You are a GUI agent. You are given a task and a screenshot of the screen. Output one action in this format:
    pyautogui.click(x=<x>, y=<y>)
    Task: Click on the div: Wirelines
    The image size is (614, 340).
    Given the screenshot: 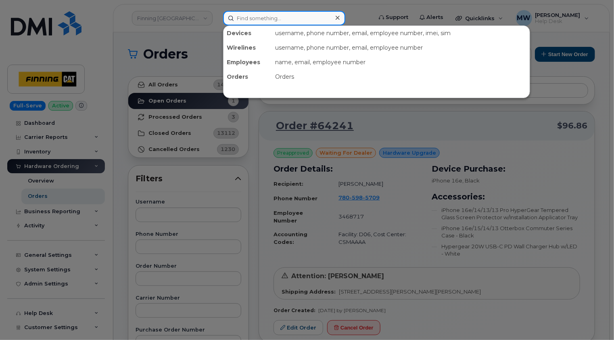 What is the action you would take?
    pyautogui.click(x=248, y=48)
    